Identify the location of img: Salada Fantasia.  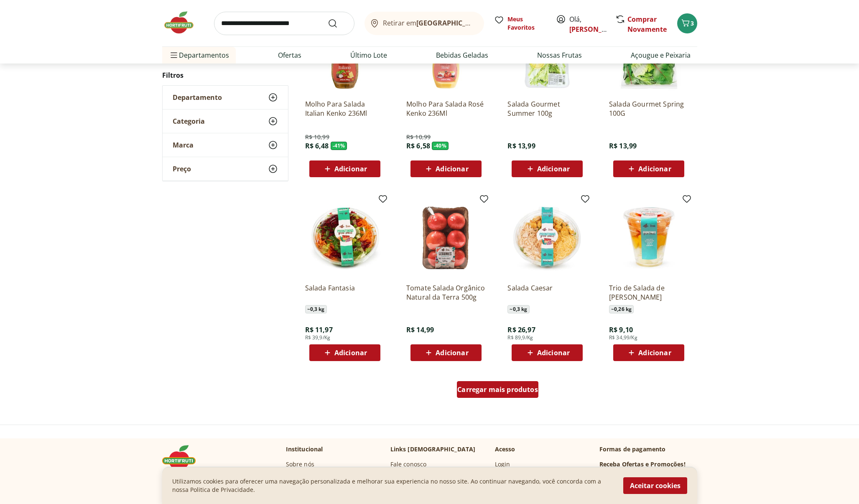
(345, 237).